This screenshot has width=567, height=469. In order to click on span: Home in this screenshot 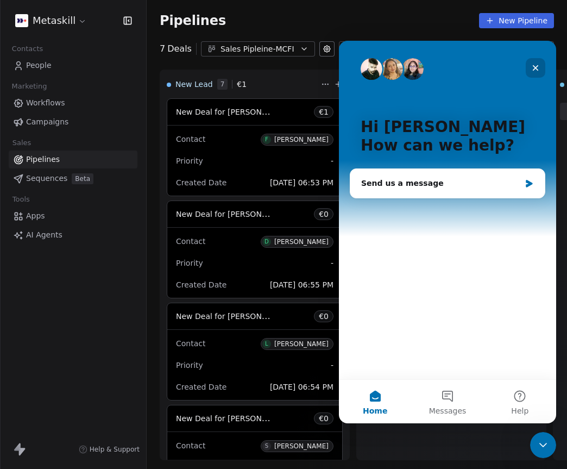, I will do `click(36, 370)`.